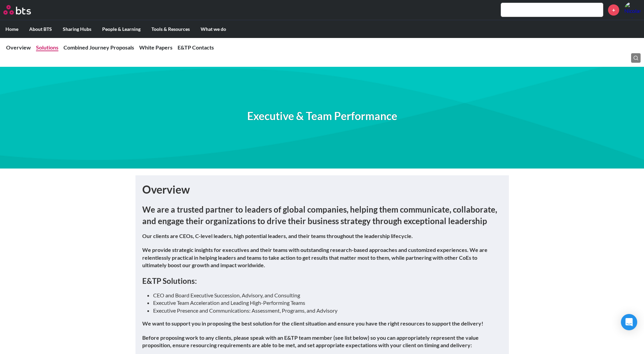 The image size is (644, 354). What do you see at coordinates (17, 10) in the screenshot?
I see `img: BTS Logo` at bounding box center [17, 10].